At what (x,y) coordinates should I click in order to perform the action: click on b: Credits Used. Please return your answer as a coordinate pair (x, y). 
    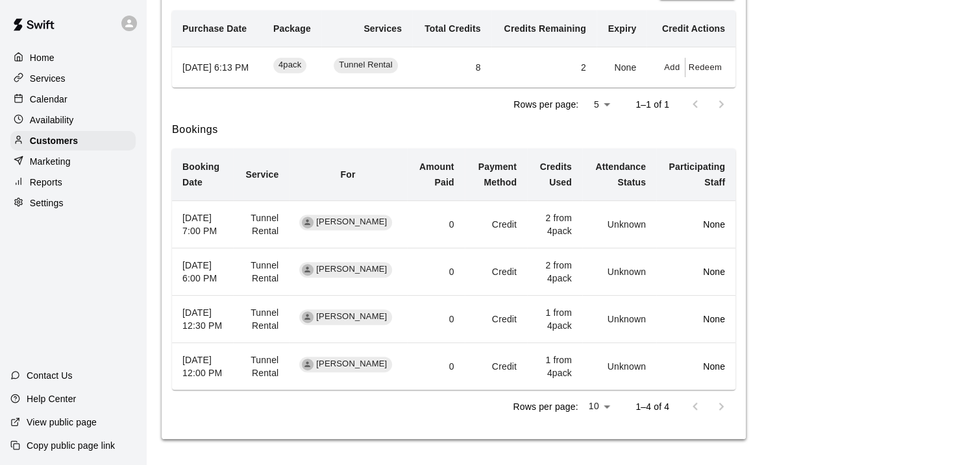
    Looking at the image, I should click on (555, 175).